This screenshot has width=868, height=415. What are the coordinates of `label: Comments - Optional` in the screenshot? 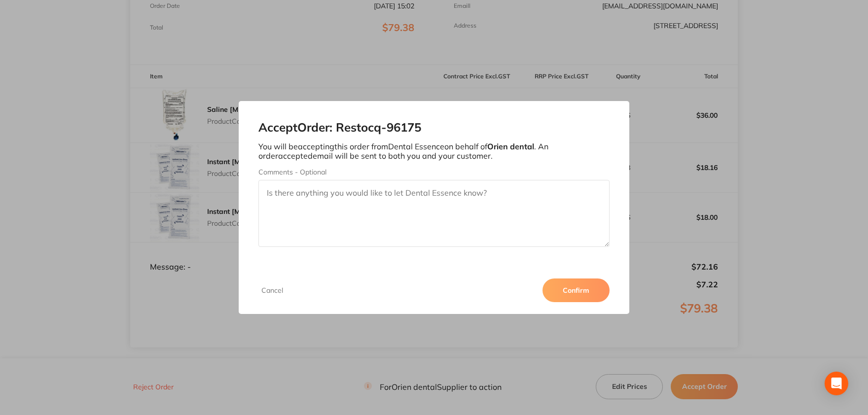 It's located at (434, 172).